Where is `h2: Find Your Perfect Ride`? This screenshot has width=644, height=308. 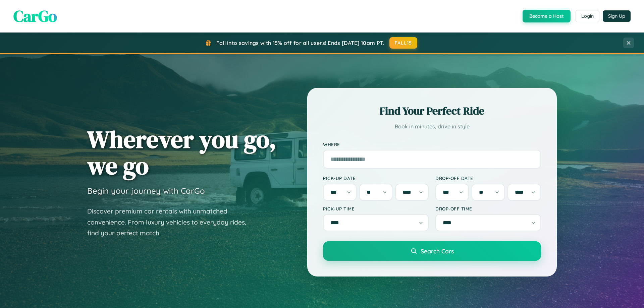
h2: Find Your Perfect Ride is located at coordinates (432, 111).